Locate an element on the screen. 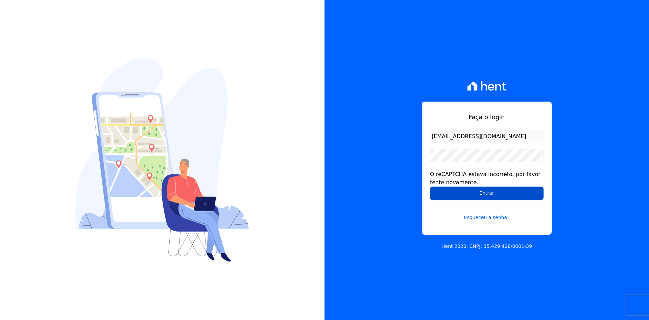 The height and width of the screenshot is (320, 649). img: Login is located at coordinates (162, 160).